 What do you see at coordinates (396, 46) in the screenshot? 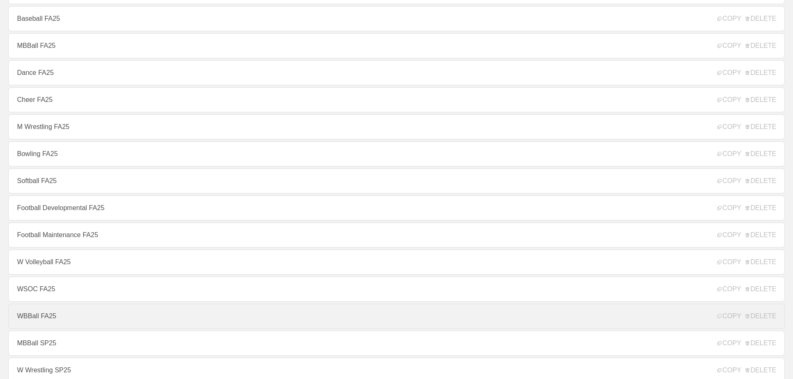
I see `a: MBBall FA25` at bounding box center [396, 46].